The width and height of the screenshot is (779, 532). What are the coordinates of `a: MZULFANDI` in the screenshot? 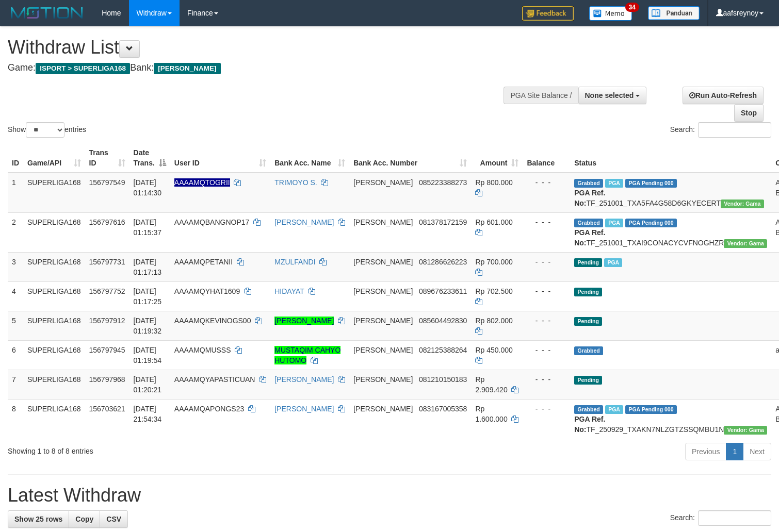 It's located at (294, 262).